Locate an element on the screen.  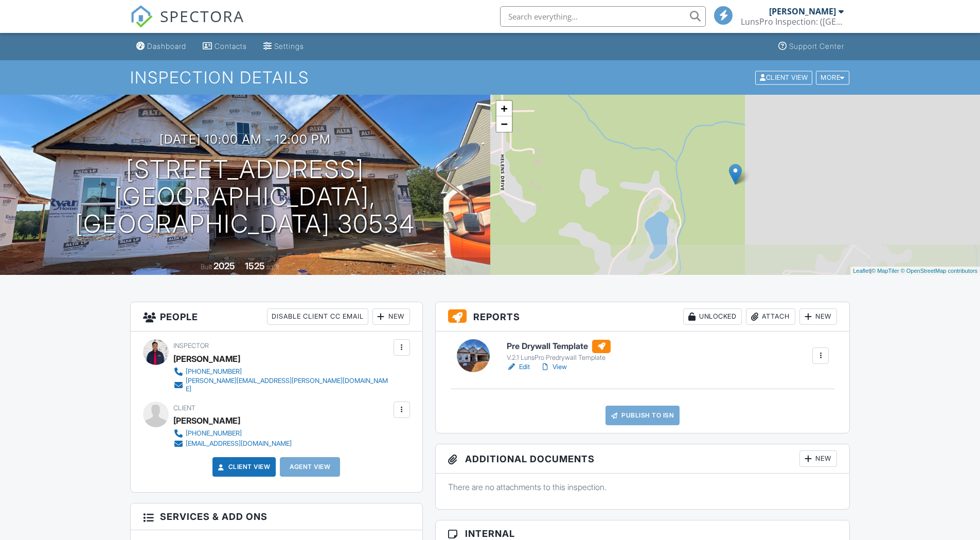
div: Client View is located at coordinates (783, 78).